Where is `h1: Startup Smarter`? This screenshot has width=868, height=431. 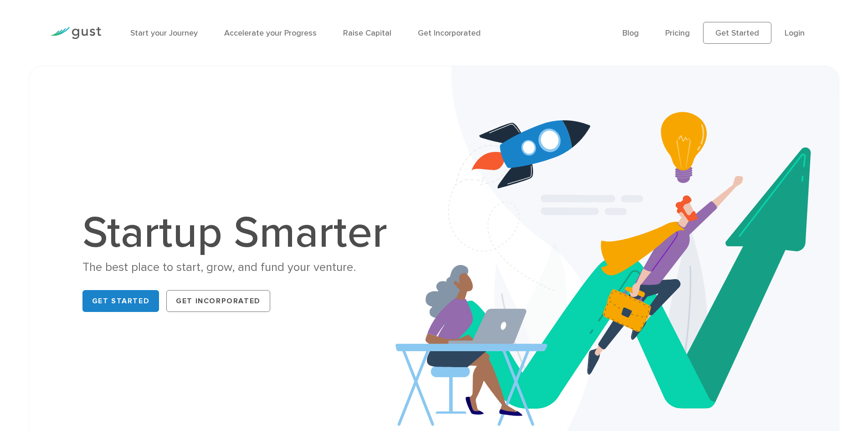
h1: Startup Smarter is located at coordinates (240, 233).